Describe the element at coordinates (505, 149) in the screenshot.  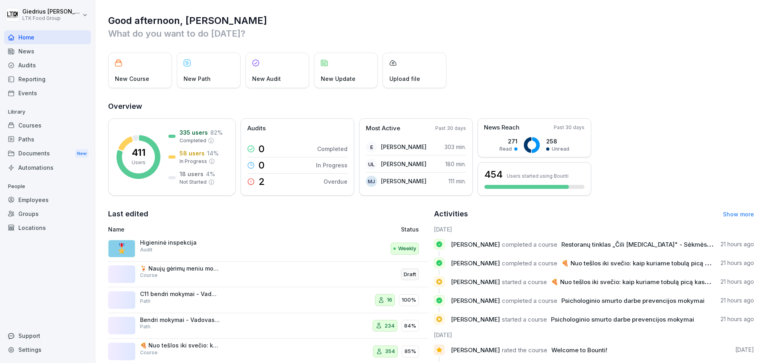
I see `p: Read` at that location.